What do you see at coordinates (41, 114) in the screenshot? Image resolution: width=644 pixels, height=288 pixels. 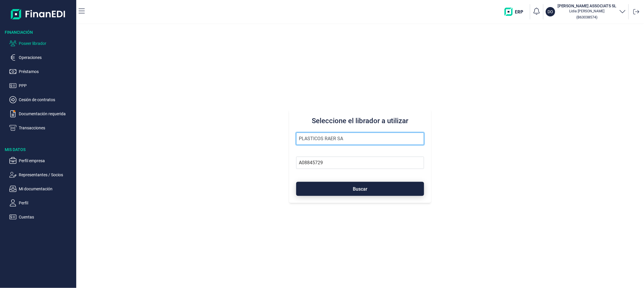 I see `button: Documentación requerida` at bounding box center [41, 114].